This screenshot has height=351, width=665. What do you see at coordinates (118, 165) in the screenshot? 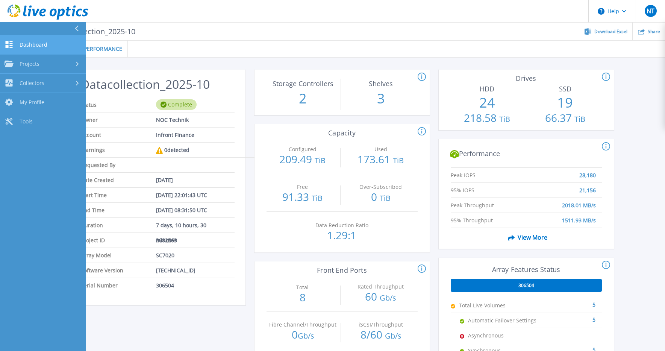
I see `span: Requested By` at bounding box center [118, 165].